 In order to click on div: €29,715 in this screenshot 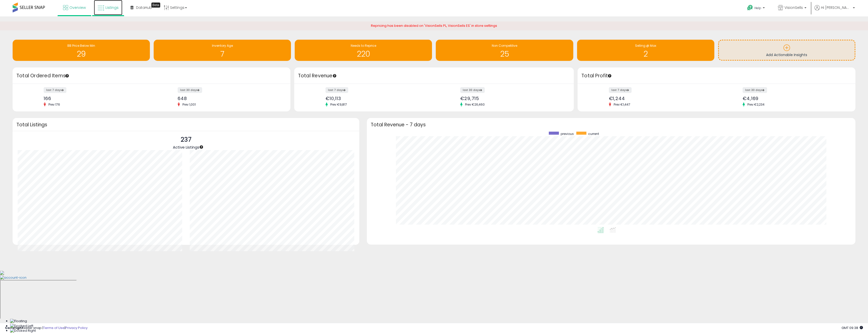, I will do `click(512, 98)`.